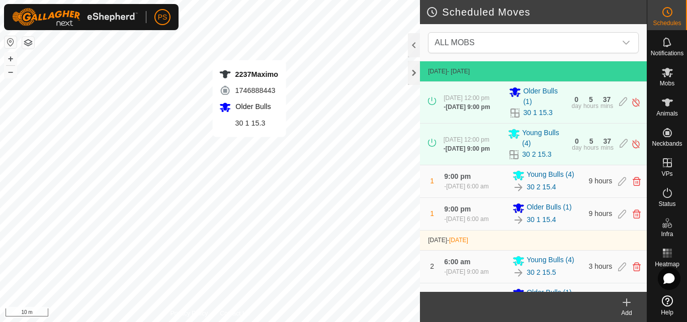  What do you see at coordinates (189, 314) in the screenshot?
I see `a: Privacy Policy` at bounding box center [189, 314].